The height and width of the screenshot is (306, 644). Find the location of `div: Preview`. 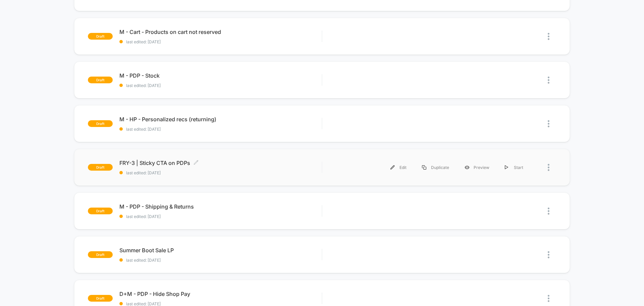

div: Preview is located at coordinates (477, 167).